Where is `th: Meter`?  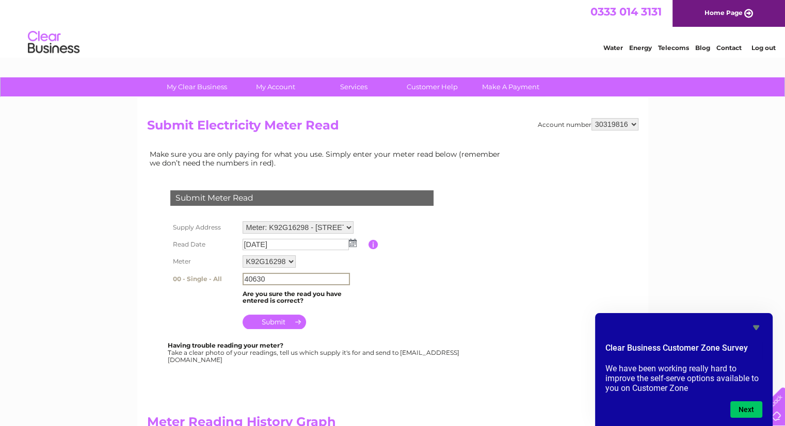 th: Meter is located at coordinates (204, 262).